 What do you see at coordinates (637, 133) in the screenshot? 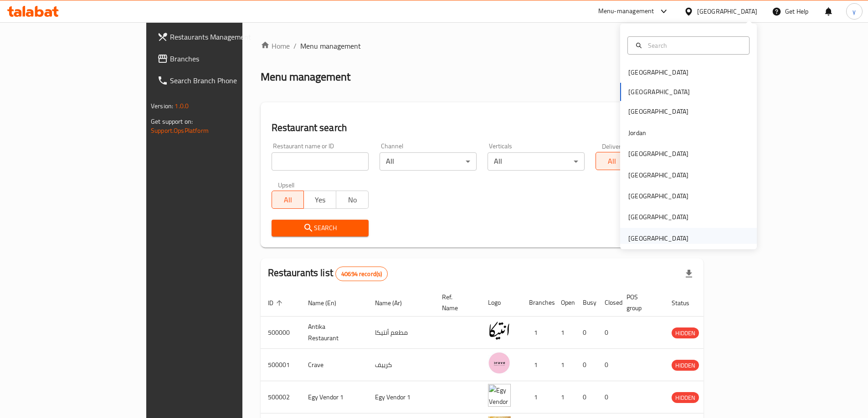
I see `div: Jordan` at bounding box center [637, 133].